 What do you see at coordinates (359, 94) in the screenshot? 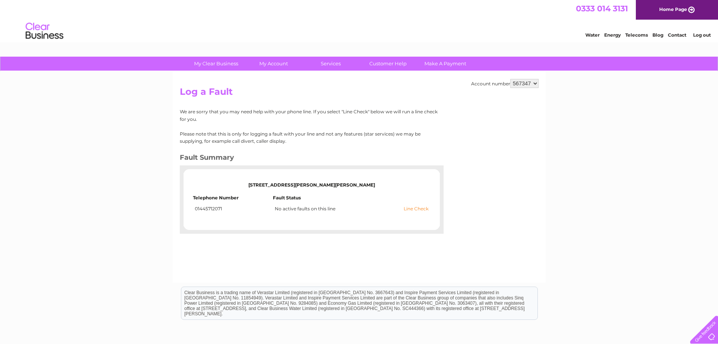
I see `h2: Log a Fault` at bounding box center [359, 94].